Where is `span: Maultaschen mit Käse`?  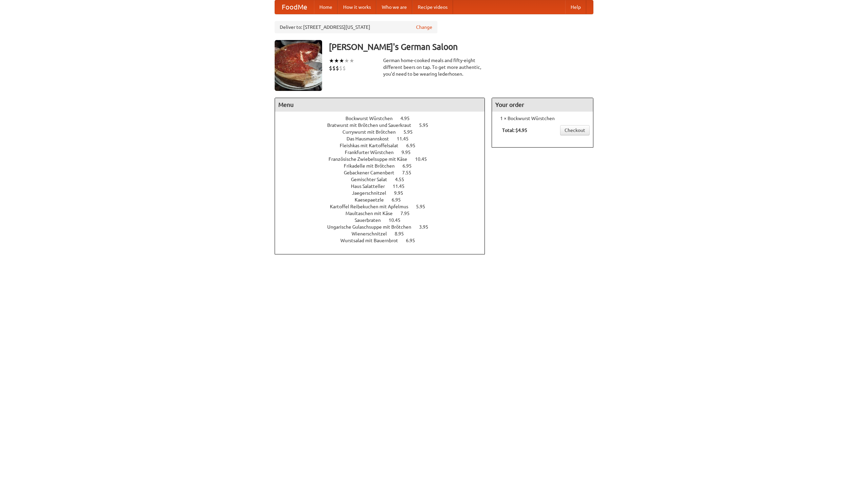
span: Maultaschen mit Käse is located at coordinates (373, 214).